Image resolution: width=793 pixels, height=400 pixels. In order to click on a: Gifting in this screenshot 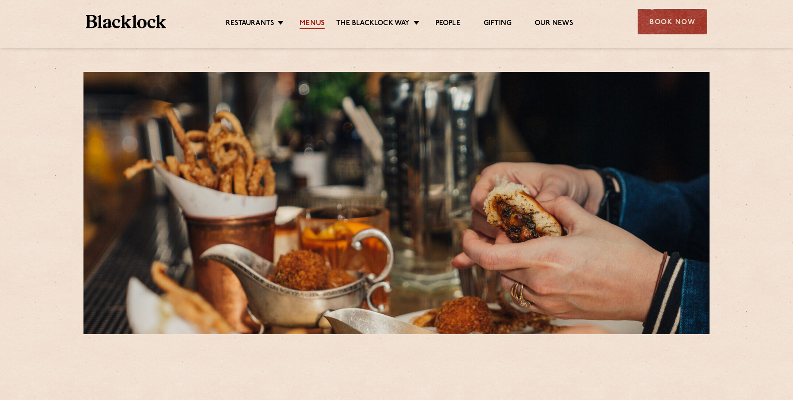, I will do `click(498, 24)`.